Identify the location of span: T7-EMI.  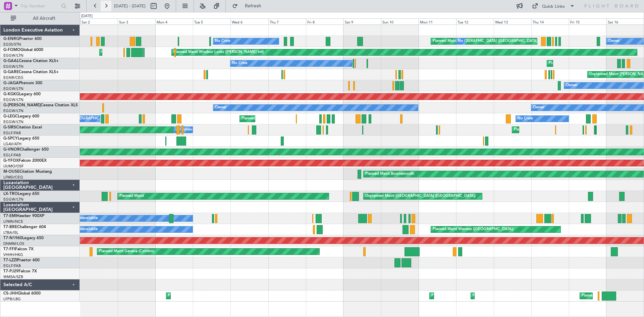
(10, 216).